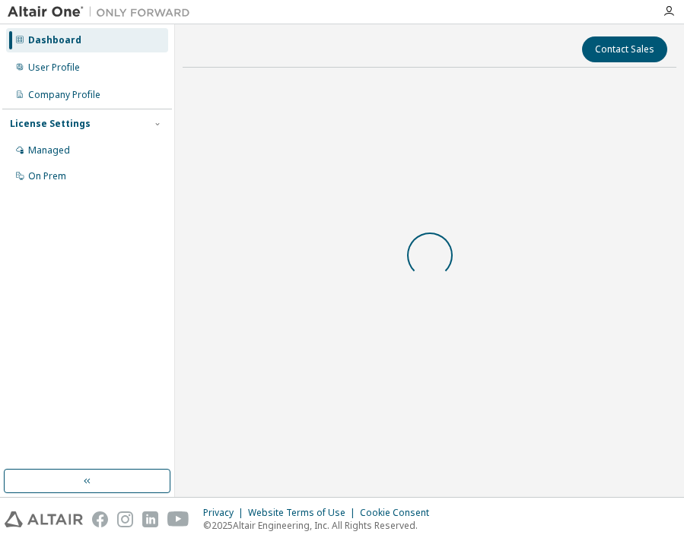 The image size is (684, 541). I want to click on div: Company Profile, so click(64, 95).